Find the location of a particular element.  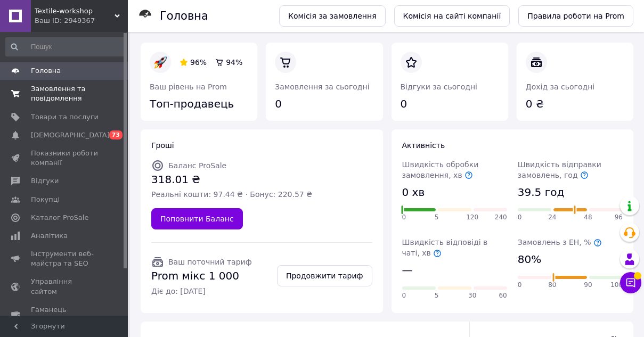

span: Головна is located at coordinates (45, 70).